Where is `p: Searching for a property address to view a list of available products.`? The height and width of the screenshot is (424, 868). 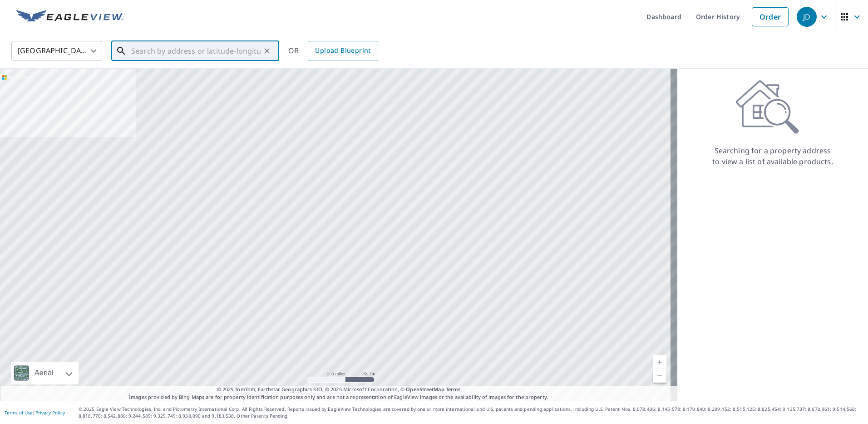 p: Searching for a property address to view a list of available products. is located at coordinates (773, 156).